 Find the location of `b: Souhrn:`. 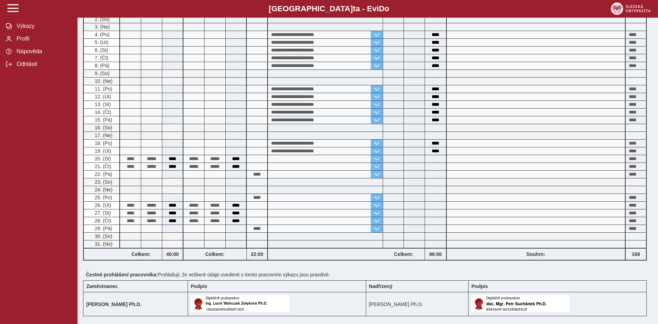

b: Souhrn: is located at coordinates (536, 254).